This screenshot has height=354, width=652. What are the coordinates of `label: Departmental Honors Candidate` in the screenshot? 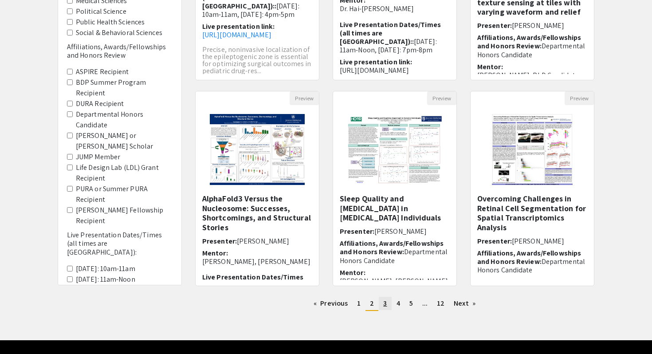 It's located at (124, 120).